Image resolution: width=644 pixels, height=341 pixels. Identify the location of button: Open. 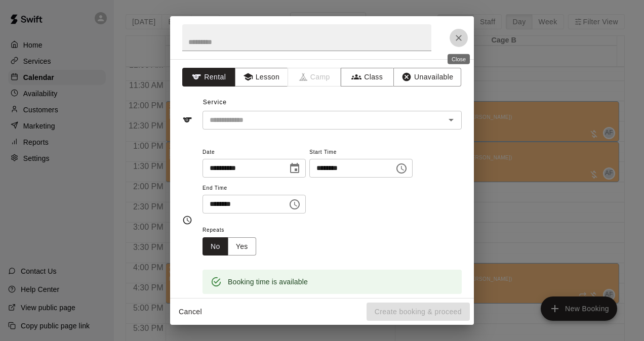
(451, 120).